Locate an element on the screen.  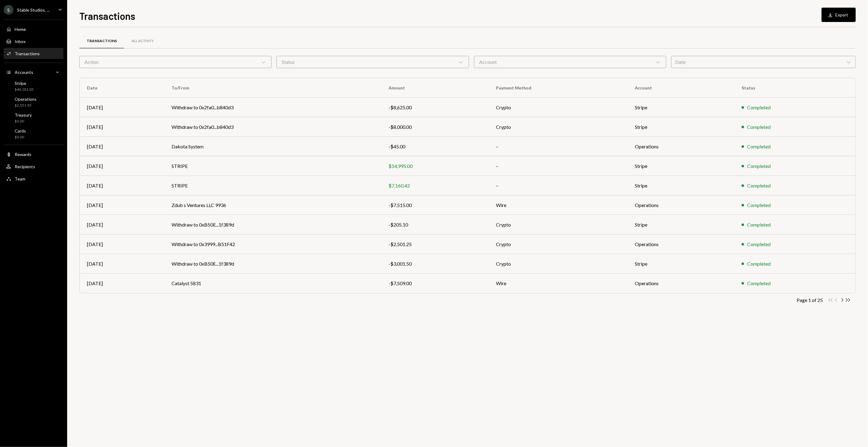
a: All Activity is located at coordinates (143, 41).